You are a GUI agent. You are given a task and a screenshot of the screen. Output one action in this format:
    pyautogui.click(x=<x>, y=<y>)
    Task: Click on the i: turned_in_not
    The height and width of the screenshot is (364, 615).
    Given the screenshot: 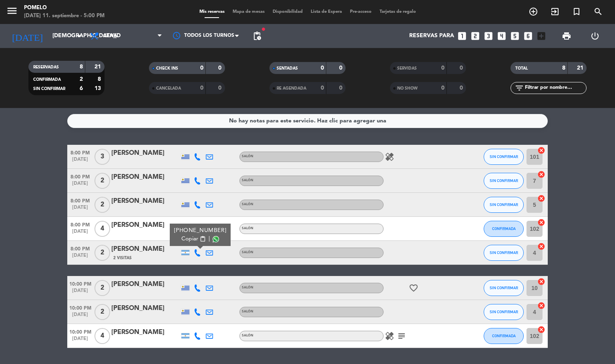 What is the action you would take?
    pyautogui.click(x=577, y=11)
    